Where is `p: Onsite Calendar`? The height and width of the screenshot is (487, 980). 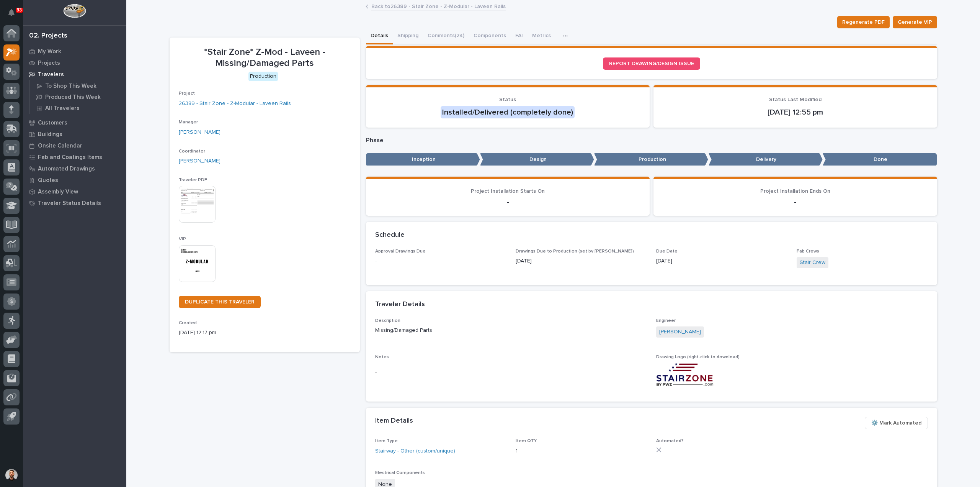 p: Onsite Calendar is located at coordinates (60, 146).